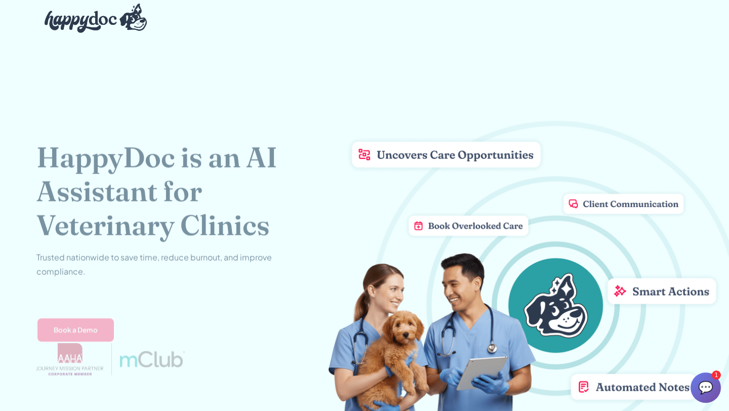 The height and width of the screenshot is (411, 729). Describe the element at coordinates (96, 18) in the screenshot. I see `img: HappyDoc Logo: A happy dog with his ear up, listening.` at that location.